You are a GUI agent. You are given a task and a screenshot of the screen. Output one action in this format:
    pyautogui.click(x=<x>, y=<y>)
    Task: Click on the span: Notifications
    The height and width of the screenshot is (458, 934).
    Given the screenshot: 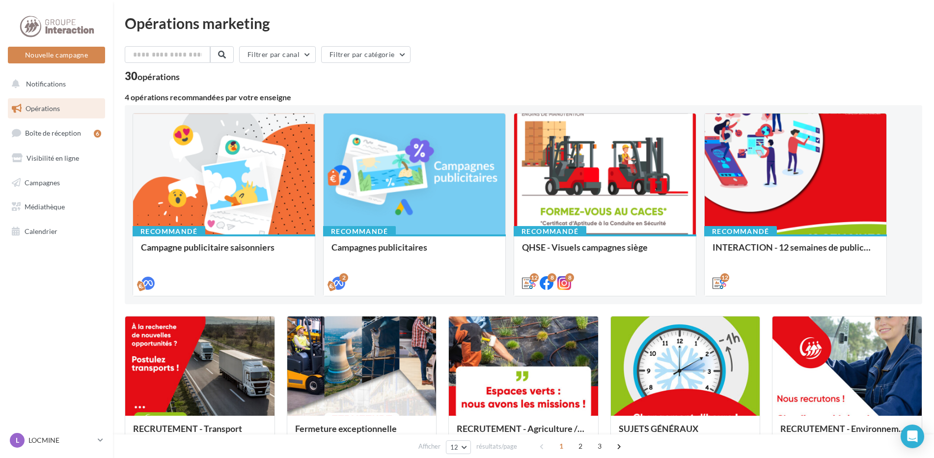 What is the action you would take?
    pyautogui.click(x=46, y=83)
    